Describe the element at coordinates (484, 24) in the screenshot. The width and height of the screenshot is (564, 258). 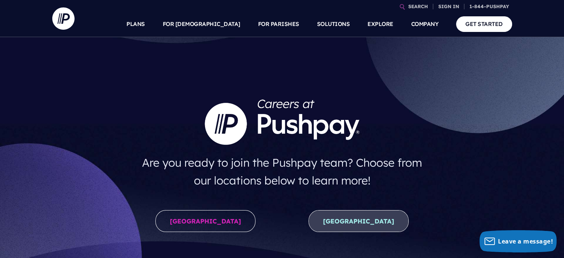
I see `a: GET STARTED` at that location.